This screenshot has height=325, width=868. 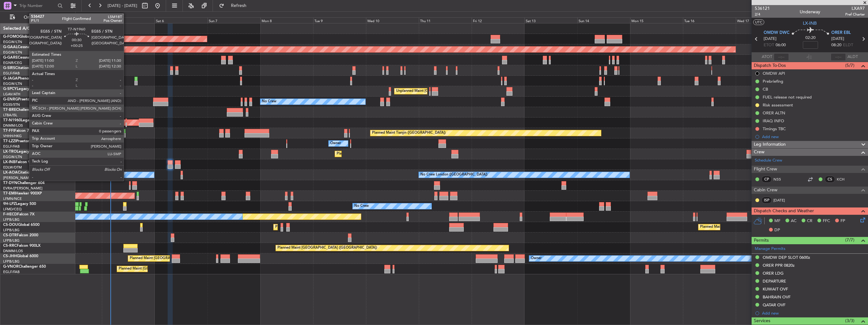 I want to click on div: Planned Maint Dusseldorf, so click(x=357, y=154).